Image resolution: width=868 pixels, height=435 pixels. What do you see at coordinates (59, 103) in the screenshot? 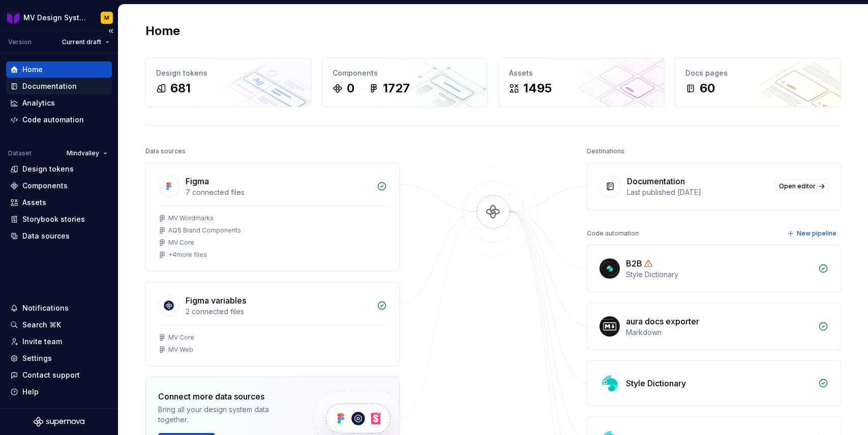
I see `a: Analytics` at bounding box center [59, 103].